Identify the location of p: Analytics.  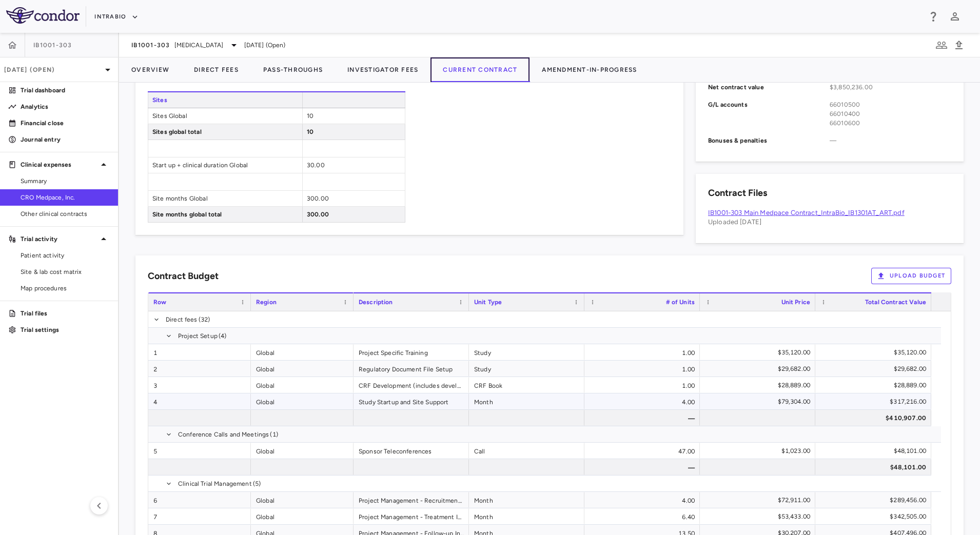
(65, 107).